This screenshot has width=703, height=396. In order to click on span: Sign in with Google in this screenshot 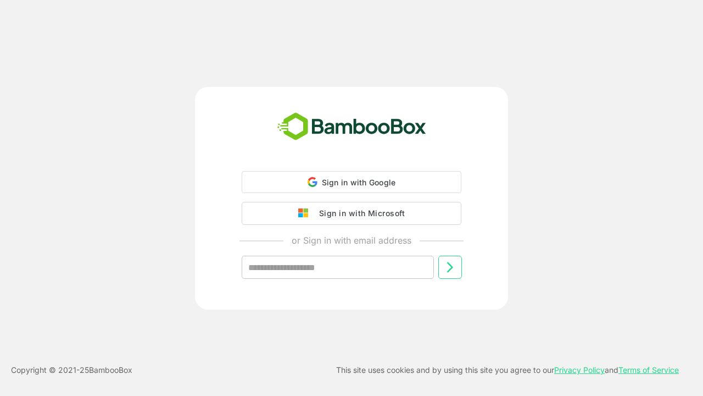, I will do `click(359, 182)`.